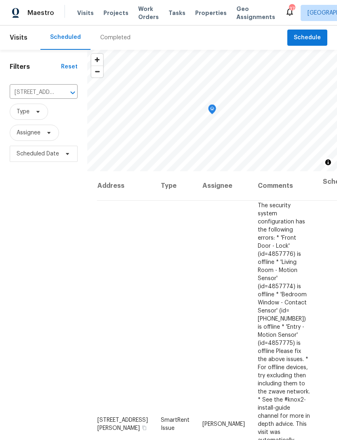  I want to click on span: Properties, so click(211, 13).